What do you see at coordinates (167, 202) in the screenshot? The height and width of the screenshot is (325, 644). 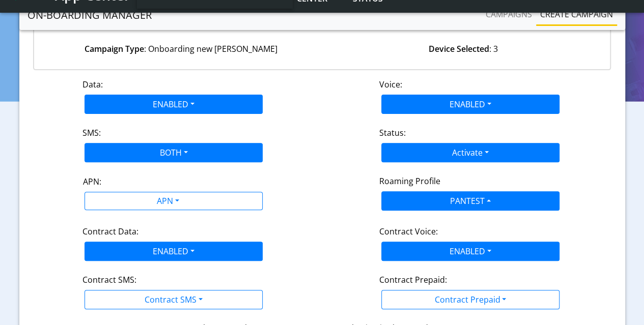 I see `div: APN` at bounding box center [167, 202].